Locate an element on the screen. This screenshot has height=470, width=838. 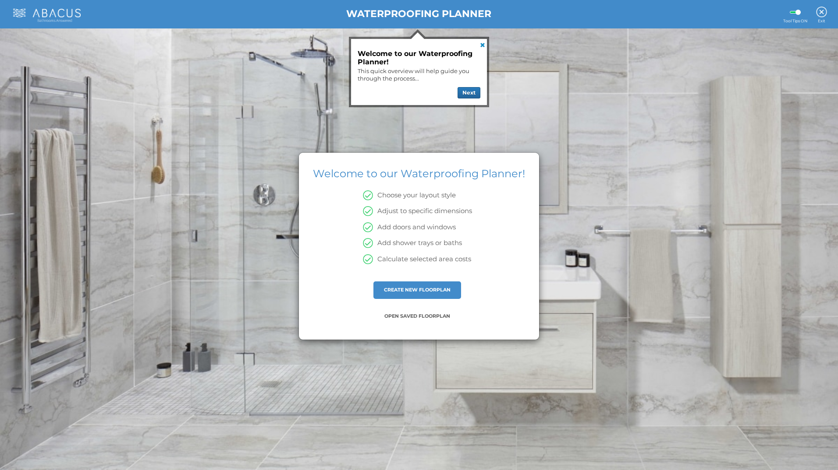
p: Add doors and windows is located at coordinates (414, 227).